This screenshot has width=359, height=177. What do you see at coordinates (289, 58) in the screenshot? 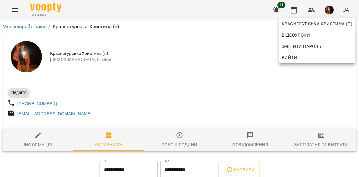
I see `span: Вийти` at bounding box center [289, 58].